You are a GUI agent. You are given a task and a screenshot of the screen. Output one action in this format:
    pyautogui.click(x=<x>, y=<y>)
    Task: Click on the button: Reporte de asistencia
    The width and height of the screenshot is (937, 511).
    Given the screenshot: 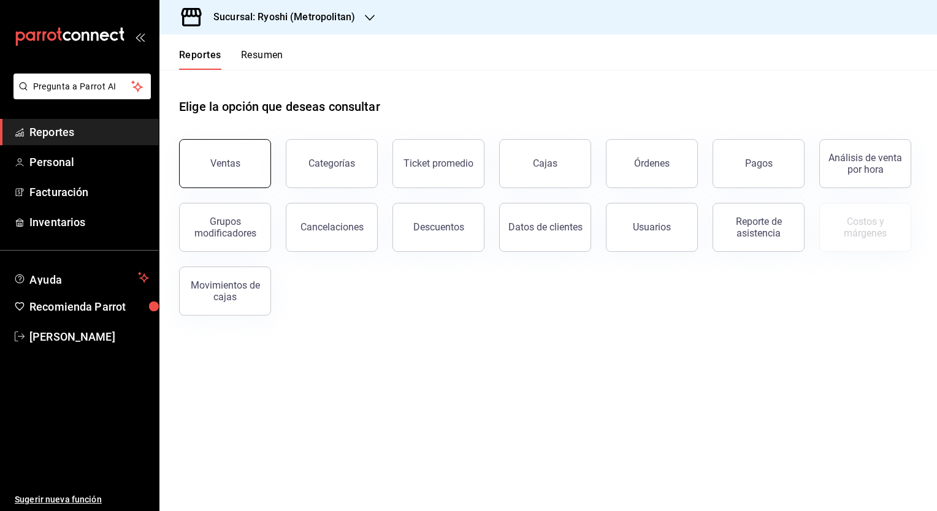 What is the action you would take?
    pyautogui.click(x=758, y=227)
    